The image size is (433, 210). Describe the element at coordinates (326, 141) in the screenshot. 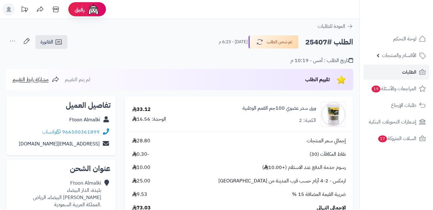

I see `span: إجمالي سعر المنتجات` at that location.